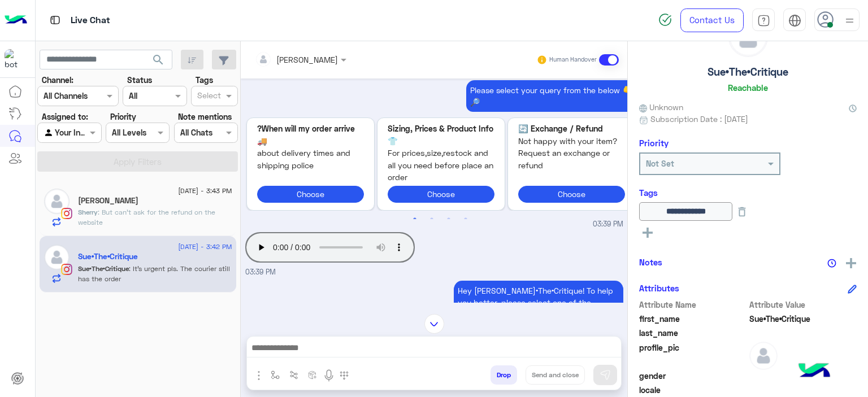  What do you see at coordinates (763, 21) in the screenshot?
I see `a: tab` at bounding box center [763, 21].